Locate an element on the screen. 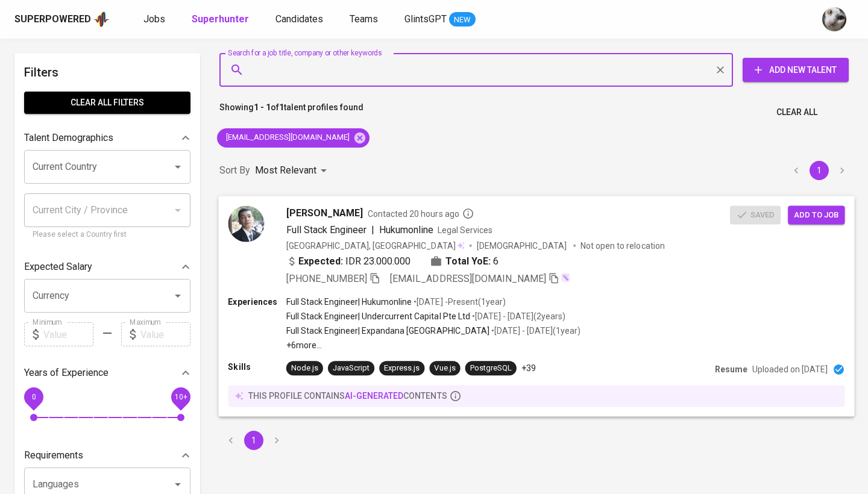 The height and width of the screenshot is (494, 868). span: 10+ is located at coordinates (180, 397).